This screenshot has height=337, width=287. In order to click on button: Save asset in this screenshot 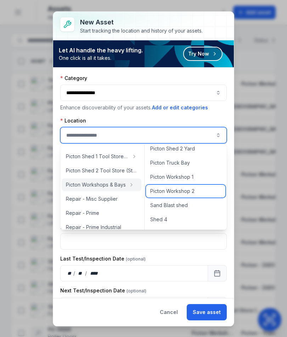, I will do `click(206, 312)`.